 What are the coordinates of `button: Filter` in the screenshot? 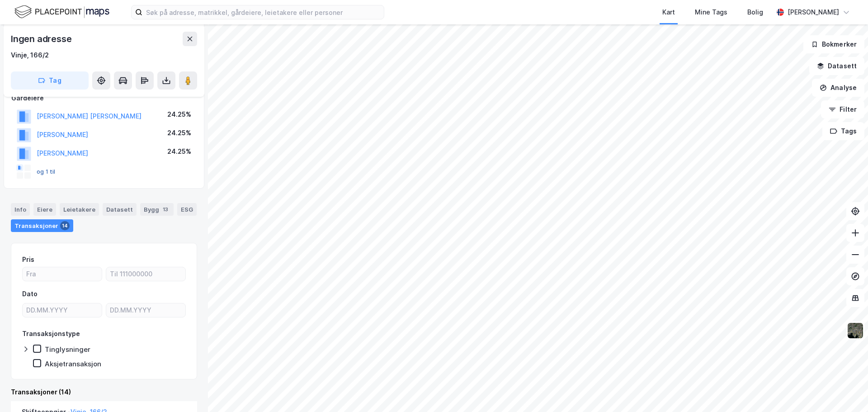 It's located at (843, 110).